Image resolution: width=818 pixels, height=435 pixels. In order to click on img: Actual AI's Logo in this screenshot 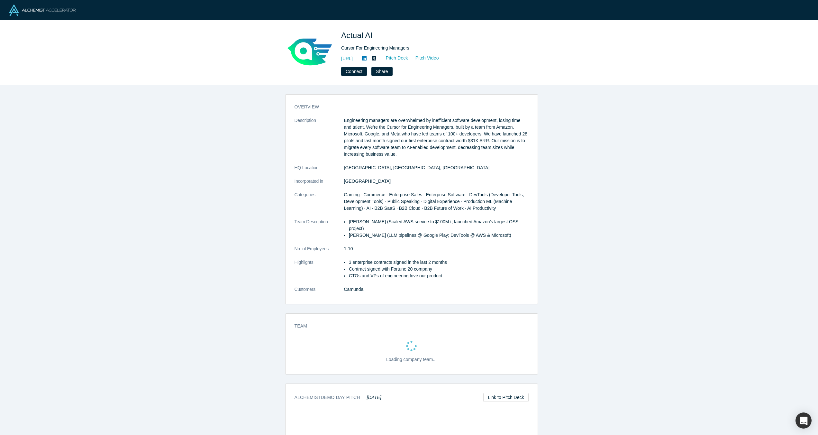, I will do `click(310, 52)`.